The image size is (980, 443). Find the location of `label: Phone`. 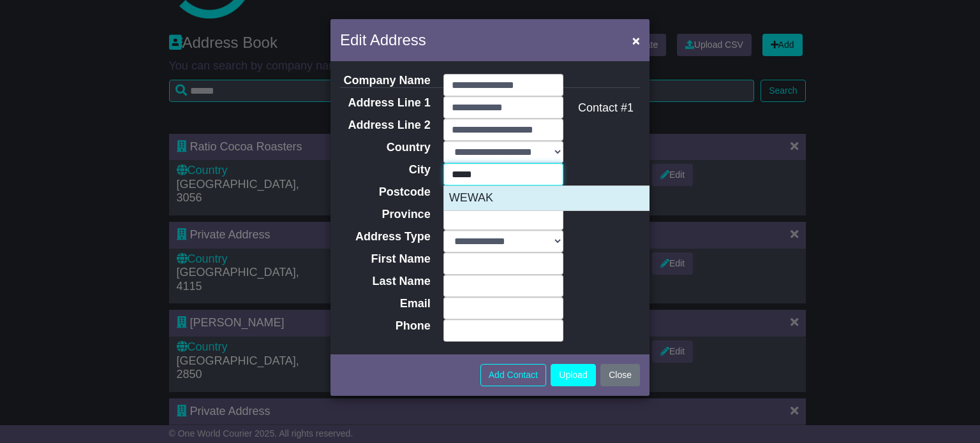

label: Phone is located at coordinates (384, 327).